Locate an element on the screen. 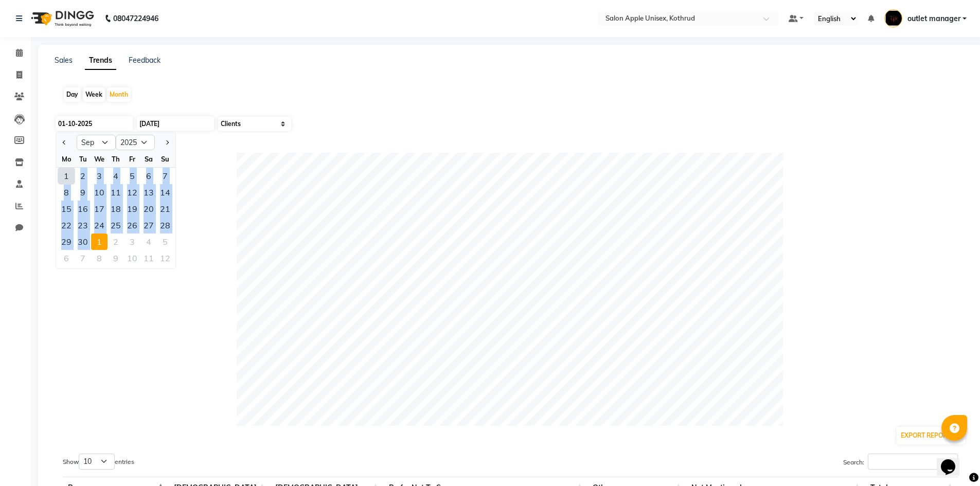 Image resolution: width=980 pixels, height=486 pixels. div: Tuesday, September 9, 2025 is located at coordinates (83, 192).